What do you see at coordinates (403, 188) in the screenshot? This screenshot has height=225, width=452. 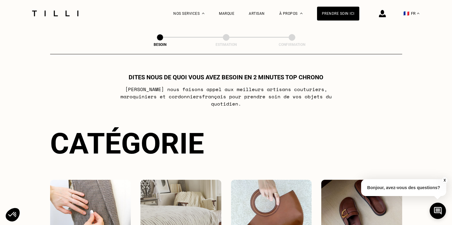 I see `p: Bonjour, avez-vous des questions?` at bounding box center [403, 188].